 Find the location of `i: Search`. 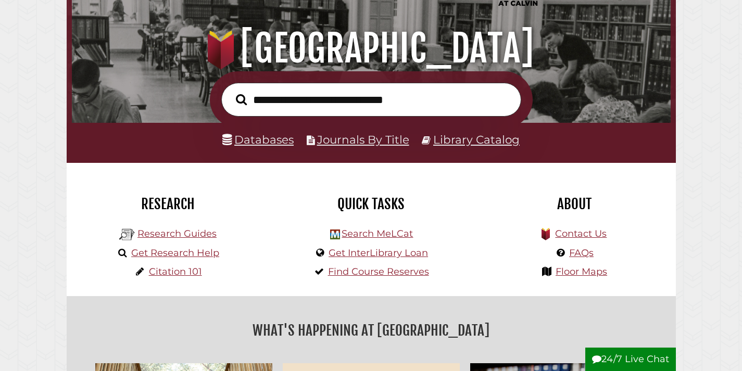

i: Search is located at coordinates (241, 99).